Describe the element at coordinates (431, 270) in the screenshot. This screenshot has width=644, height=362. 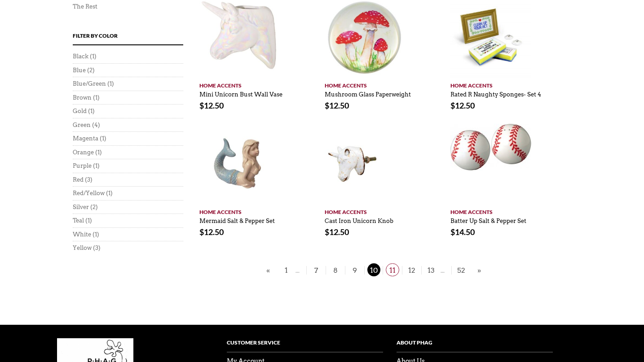
I see `a: 13` at that location.